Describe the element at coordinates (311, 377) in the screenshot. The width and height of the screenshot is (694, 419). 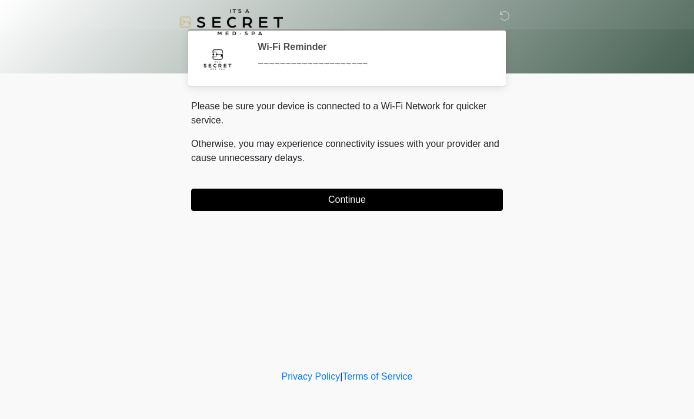
I see `a: Privacy Policy` at that location.